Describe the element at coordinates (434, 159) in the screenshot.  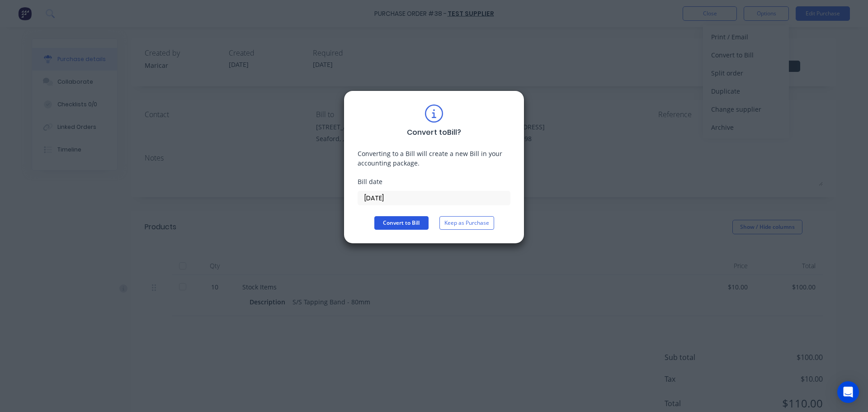
I see `div: Converting to a Bill will create a new Bill in your accounting package.` at that location.